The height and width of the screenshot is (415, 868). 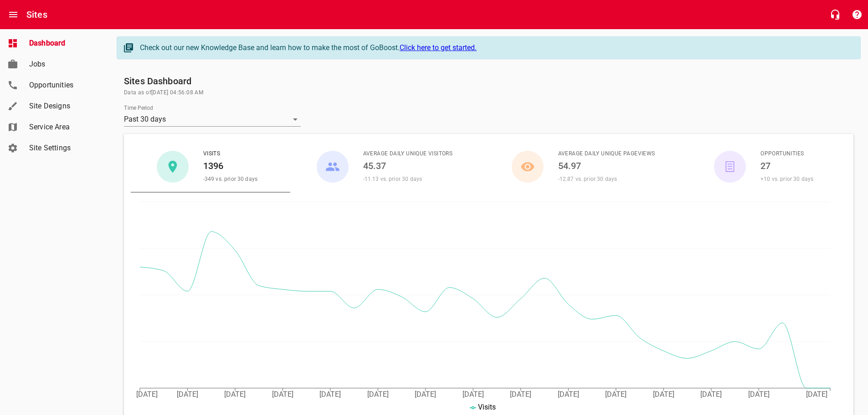 I want to click on button: Support Portal, so click(x=857, y=15).